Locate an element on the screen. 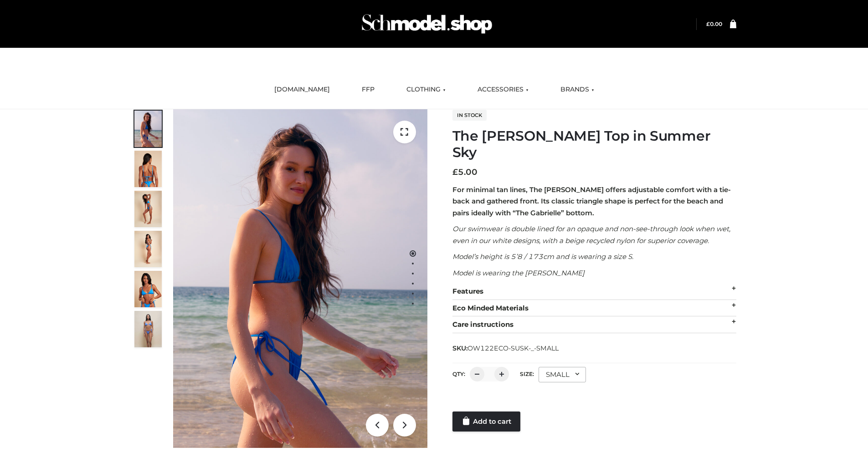  img: 4.Alex-top_CN-1-1-2.jpg is located at coordinates (148, 209).